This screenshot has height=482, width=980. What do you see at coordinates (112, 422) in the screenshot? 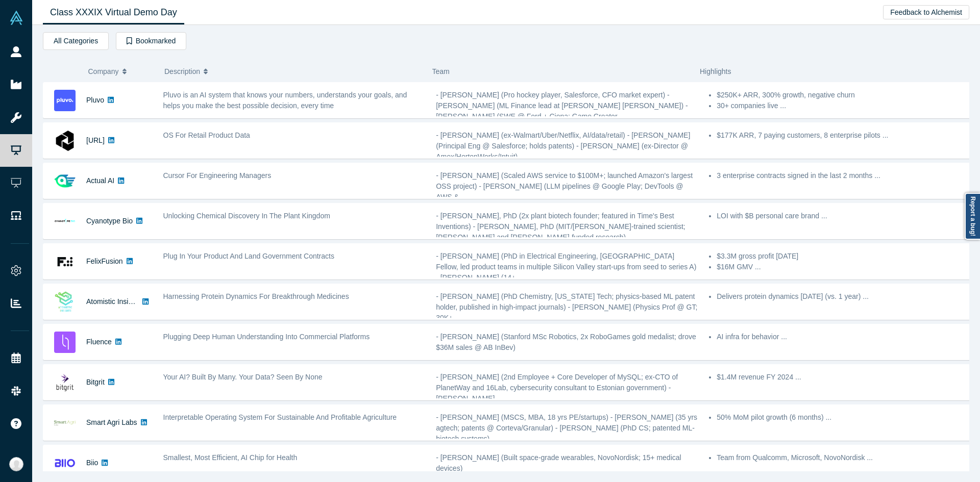
I see `a: Smart Agri Labs` at bounding box center [112, 422].